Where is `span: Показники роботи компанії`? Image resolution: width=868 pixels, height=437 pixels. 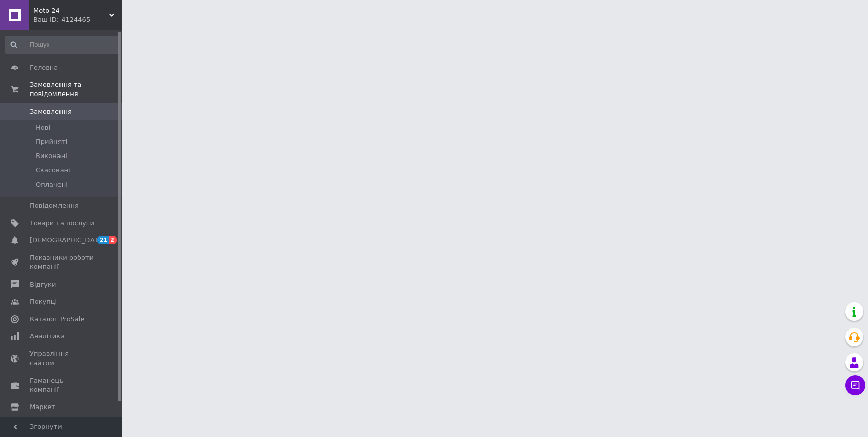
span: Показники роботи компанії is located at coordinates (62, 262).